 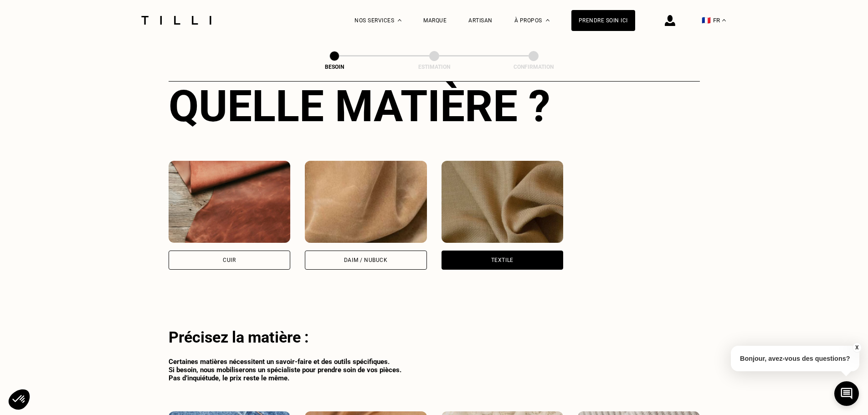 What do you see at coordinates (604, 20) in the screenshot?
I see `div: Prendre soin ici` at bounding box center [604, 20].